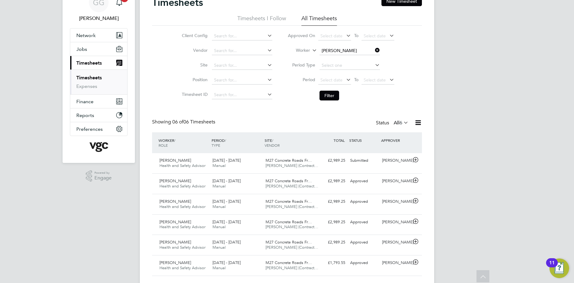 The image size is (574, 283). What do you see at coordinates (99, 49) in the screenshot?
I see `button: Jobs` at bounding box center [99, 49].